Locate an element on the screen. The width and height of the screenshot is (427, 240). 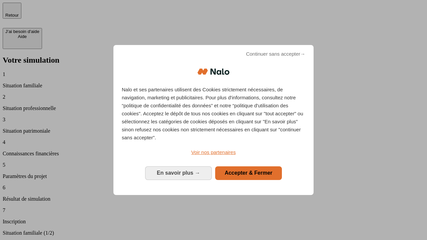
span: Continuer sans accepter→ is located at coordinates (275, 54).